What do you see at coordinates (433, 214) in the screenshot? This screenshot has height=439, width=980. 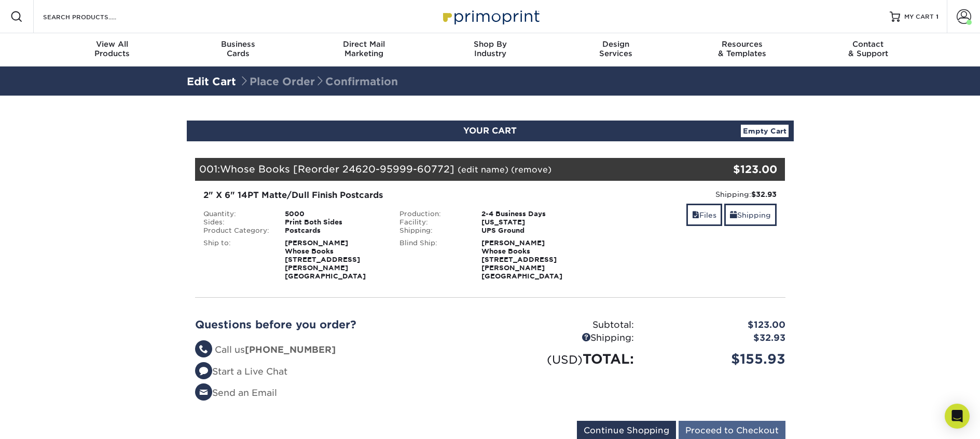 I see `div: Production:` at bounding box center [433, 214].